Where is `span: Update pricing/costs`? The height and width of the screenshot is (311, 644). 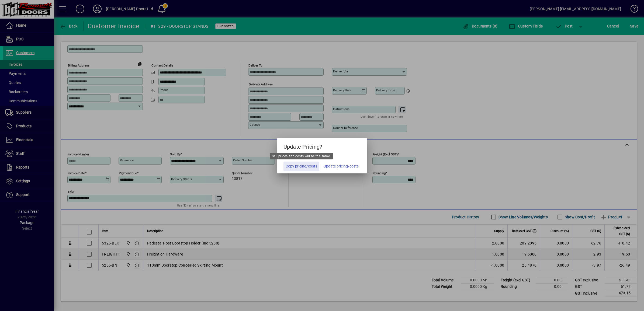
span: Update pricing/costs is located at coordinates (341, 166).